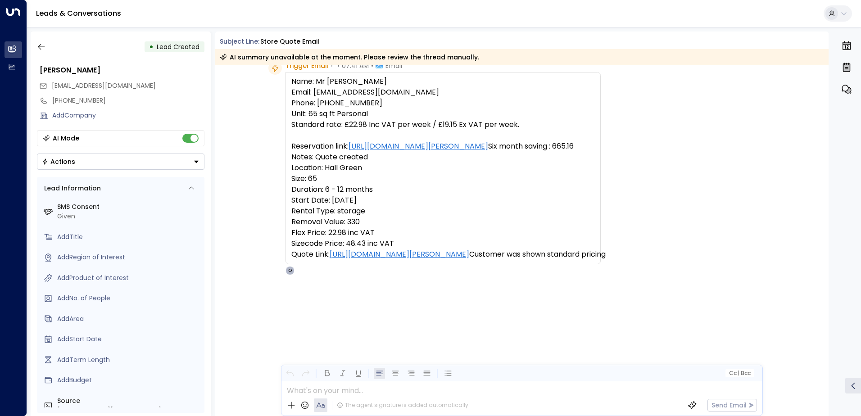  What do you see at coordinates (78, 13) in the screenshot?
I see `a: Leads & Conversations` at bounding box center [78, 13].